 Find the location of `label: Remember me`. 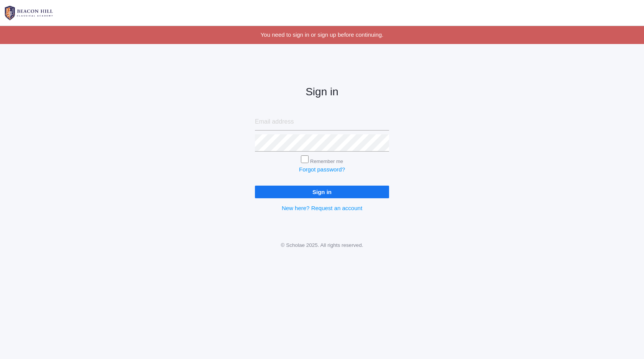

label: Remember me is located at coordinates (327, 161).